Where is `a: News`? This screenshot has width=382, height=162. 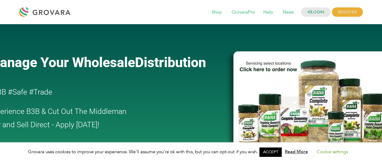 a: News is located at coordinates (288, 12).